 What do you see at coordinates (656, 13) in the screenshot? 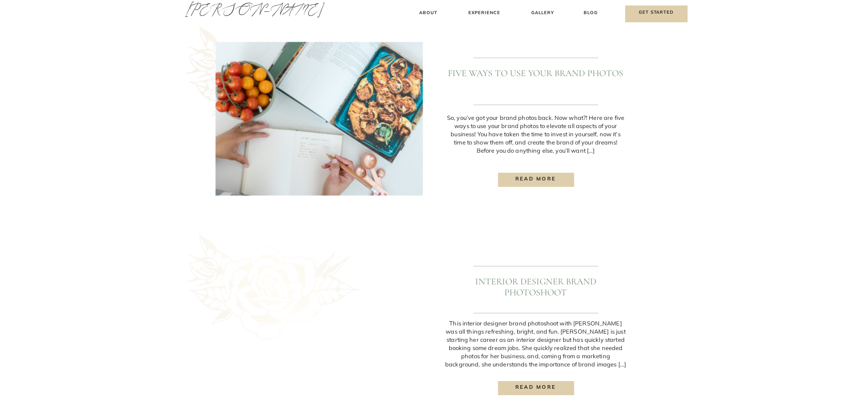
I see `a: Get Started` at bounding box center [656, 13].